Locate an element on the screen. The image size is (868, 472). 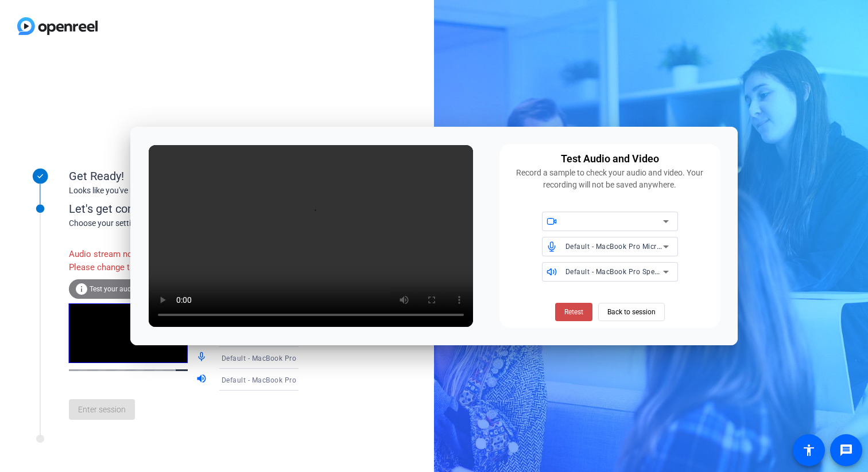
div: Audio stream not available. Please change the audio source. is located at coordinates (132, 261).